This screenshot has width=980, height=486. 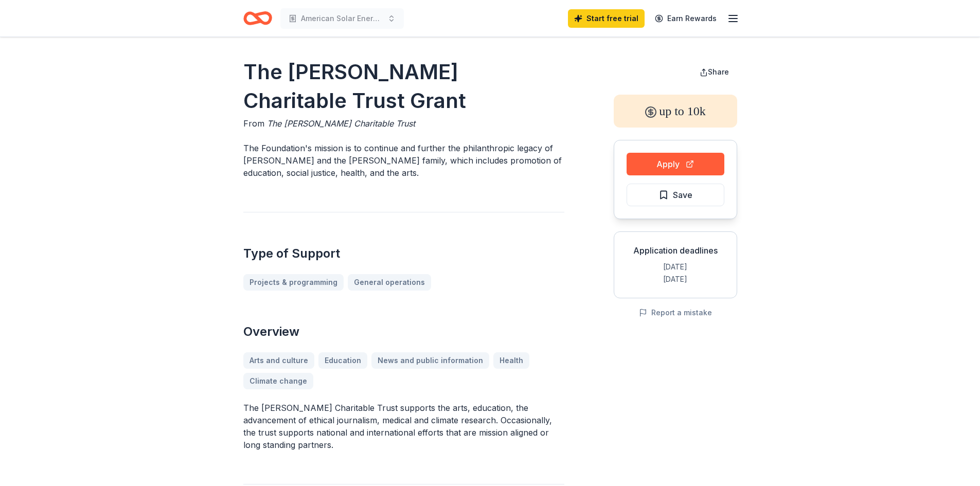 I want to click on a: Projects & programming, so click(x=294, y=283).